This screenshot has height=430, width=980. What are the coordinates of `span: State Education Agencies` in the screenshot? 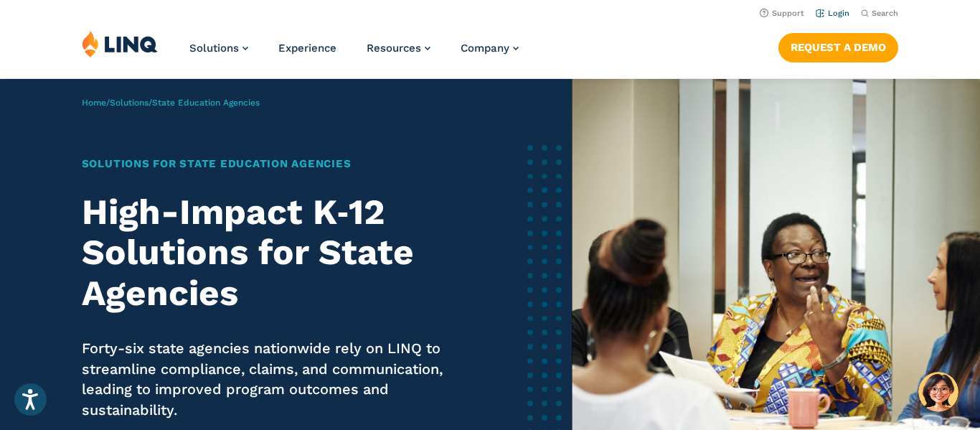 It's located at (206, 103).